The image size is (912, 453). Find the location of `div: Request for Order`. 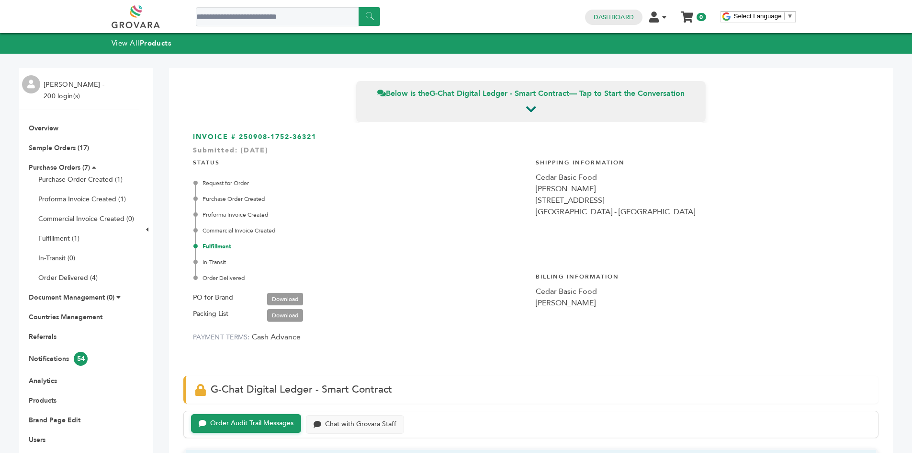

div: Request for Order is located at coordinates (361, 183).